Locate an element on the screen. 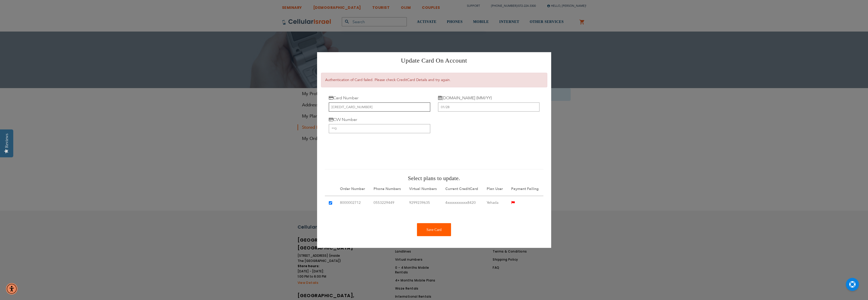 The image size is (868, 300). label: Card Number is located at coordinates (343, 98).